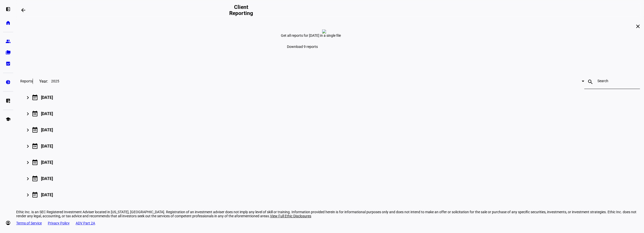  What do you see at coordinates (324, 32) in the screenshot?
I see `img: report-zero.png` at bounding box center [324, 32].